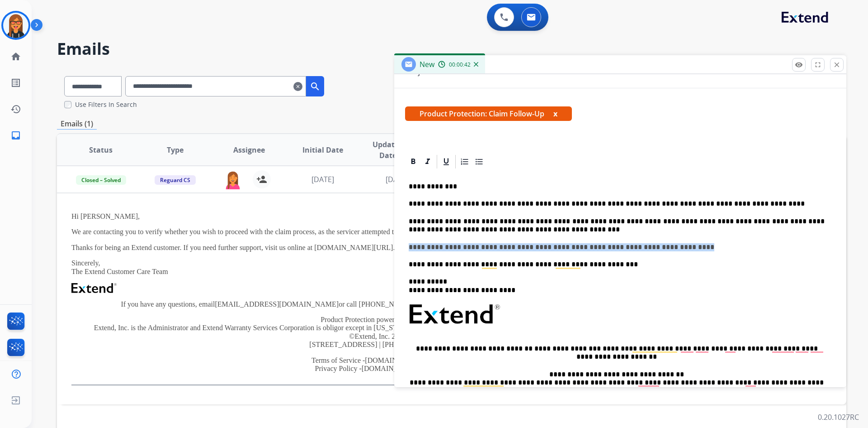  Describe the element at coordinates (451, 49) in the screenshot. I see `h2: Emails` at that location.